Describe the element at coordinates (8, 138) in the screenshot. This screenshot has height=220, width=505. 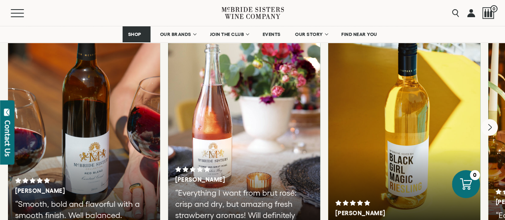
I see `div: Contact Us` at that location.